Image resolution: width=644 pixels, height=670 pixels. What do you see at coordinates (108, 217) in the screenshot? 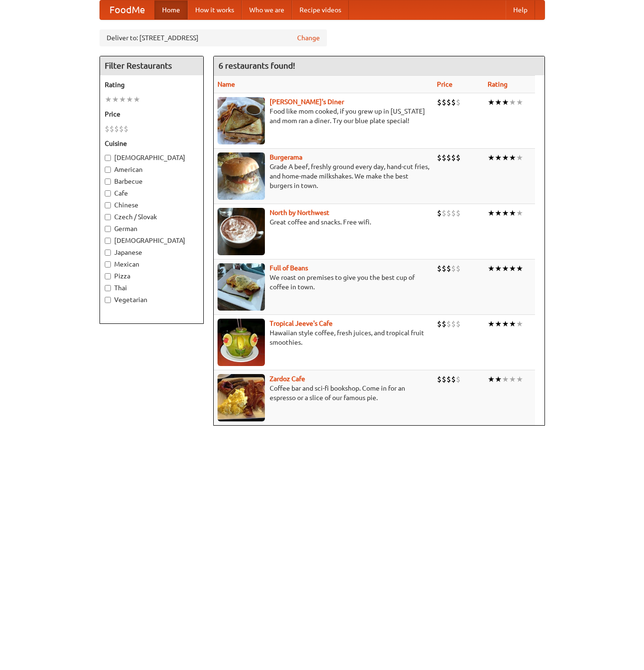
I see `input: Czech / Slovak` at bounding box center [108, 217].